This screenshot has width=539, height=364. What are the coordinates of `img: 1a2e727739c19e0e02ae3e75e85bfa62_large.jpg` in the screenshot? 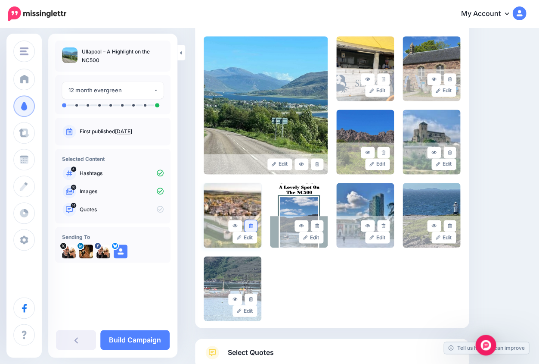 It's located at (233, 215).